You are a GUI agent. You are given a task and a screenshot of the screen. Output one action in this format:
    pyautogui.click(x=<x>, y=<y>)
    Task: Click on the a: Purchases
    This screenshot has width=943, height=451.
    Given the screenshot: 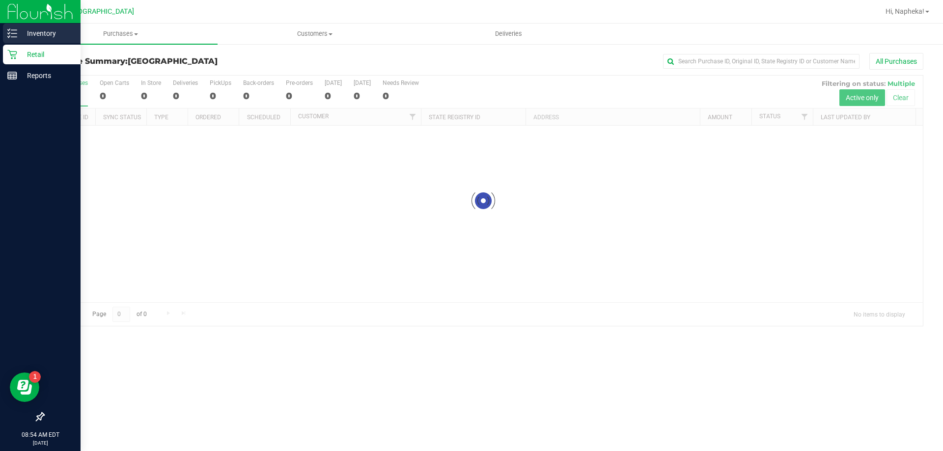 What is the action you would take?
    pyautogui.click(x=120, y=34)
    